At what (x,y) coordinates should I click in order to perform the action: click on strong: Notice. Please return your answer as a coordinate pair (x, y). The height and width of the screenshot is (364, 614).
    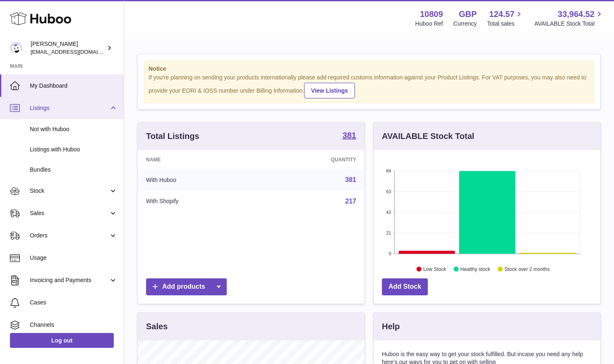
    Looking at the image, I should click on (369, 69).